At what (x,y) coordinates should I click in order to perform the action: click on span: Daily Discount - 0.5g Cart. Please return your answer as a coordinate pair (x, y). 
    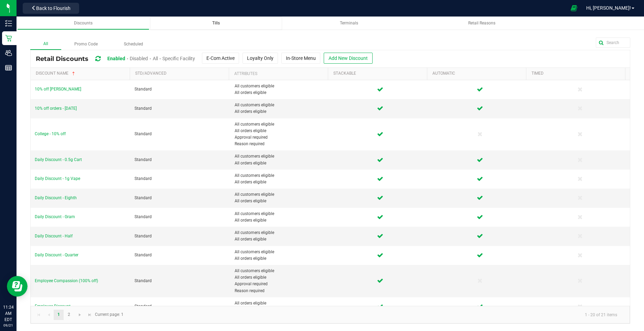
    Looking at the image, I should click on (59, 160).